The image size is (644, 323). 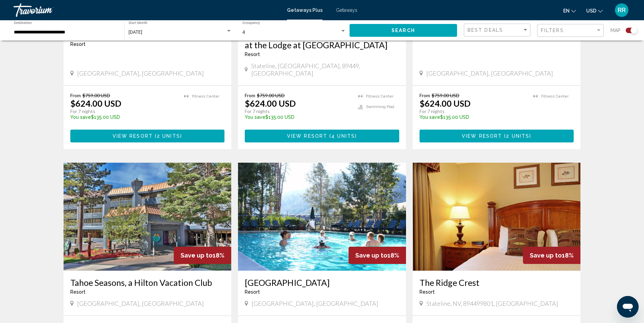 I want to click on a: Tahoe Seasons, a Hilton Vacation Club, so click(x=147, y=283).